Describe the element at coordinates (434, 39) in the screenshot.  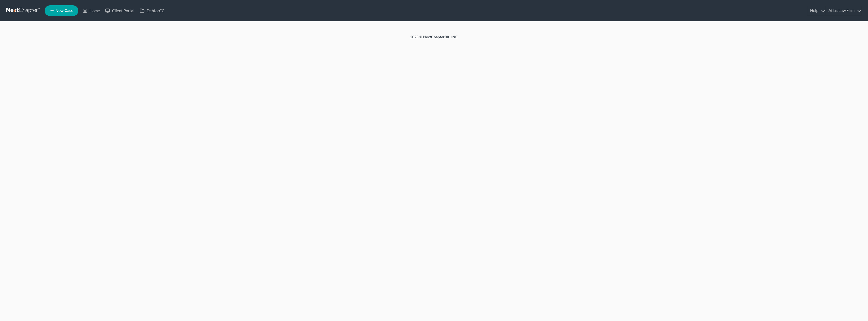
I see `div: 2025 © NextChapterBK, INC` at that location.